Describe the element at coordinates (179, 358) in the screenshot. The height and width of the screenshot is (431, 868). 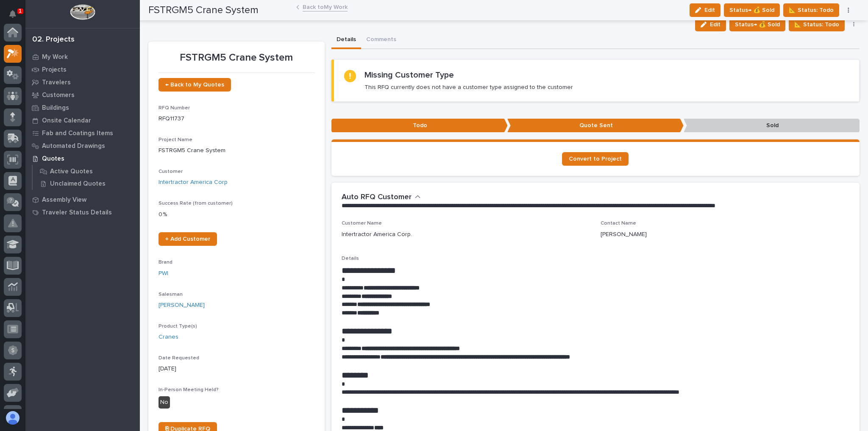
I see `span: Date Requested` at that location.